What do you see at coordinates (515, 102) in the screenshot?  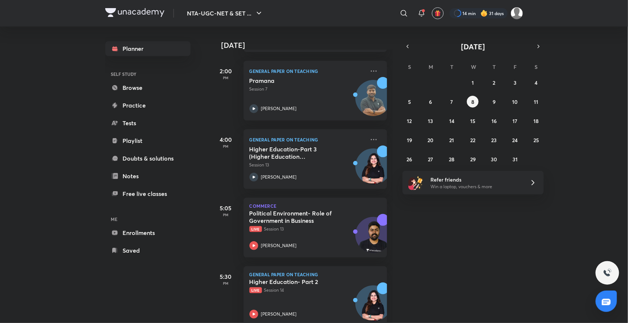 I see `button: October 10, 2025` at bounding box center [515, 102].